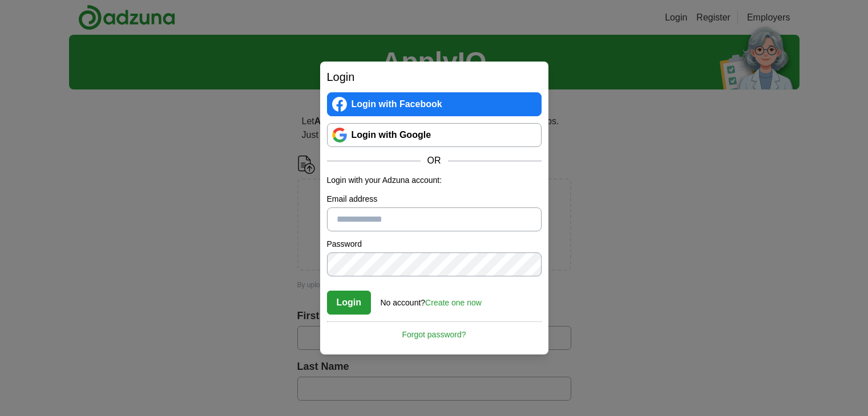  What do you see at coordinates (431, 299) in the screenshot?
I see `div: No account?` at bounding box center [431, 299].